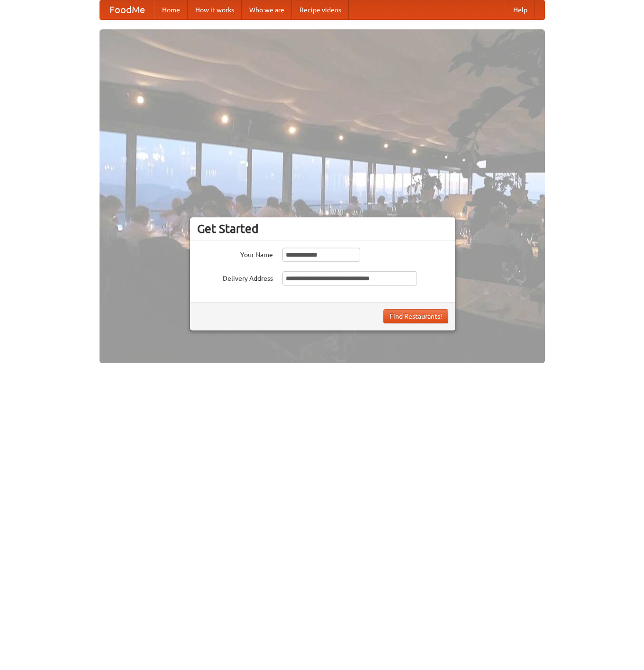  What do you see at coordinates (415, 316) in the screenshot?
I see `button: Find Restaurants!` at bounding box center [415, 316].